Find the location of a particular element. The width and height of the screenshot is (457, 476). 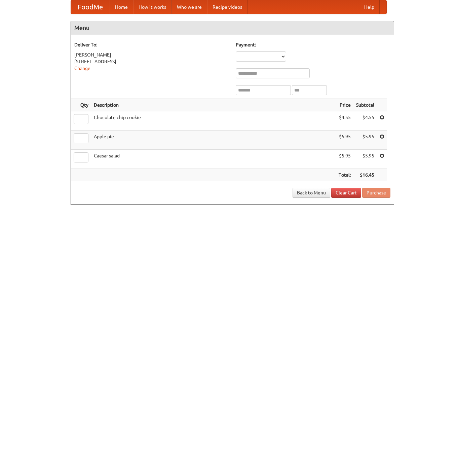

button: Purchase is located at coordinates (376, 193).